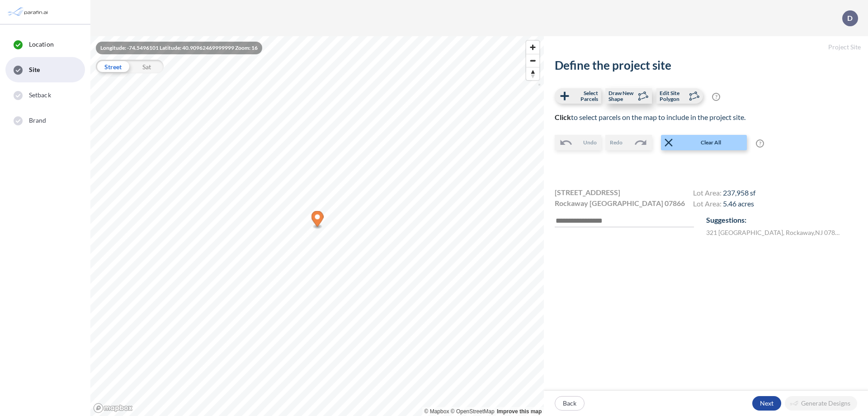 Image resolution: width=868 pixels, height=416 pixels. What do you see at coordinates (570, 403) in the screenshot?
I see `p: Back` at bounding box center [570, 403].